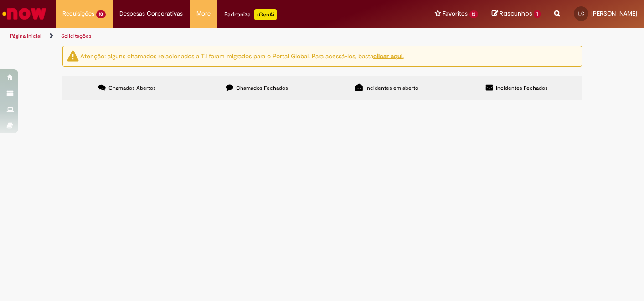 The height and width of the screenshot is (301, 644). What do you see at coordinates (132, 88) in the screenshot?
I see `span: Chamados Abertos` at bounding box center [132, 88].